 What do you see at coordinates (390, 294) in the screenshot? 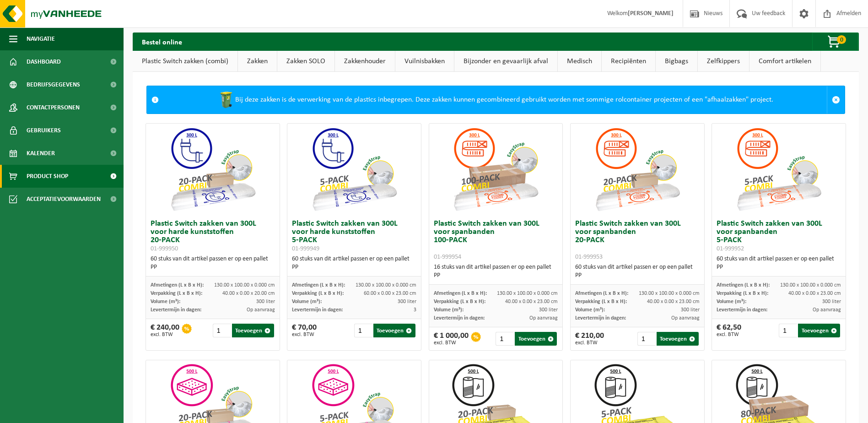
I see `span: 60.00 x 0.00 x 23.00 cm` at bounding box center [390, 294].